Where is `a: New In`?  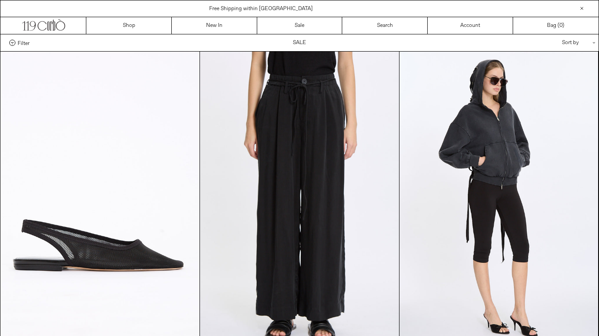 a: New In is located at coordinates (215, 26).